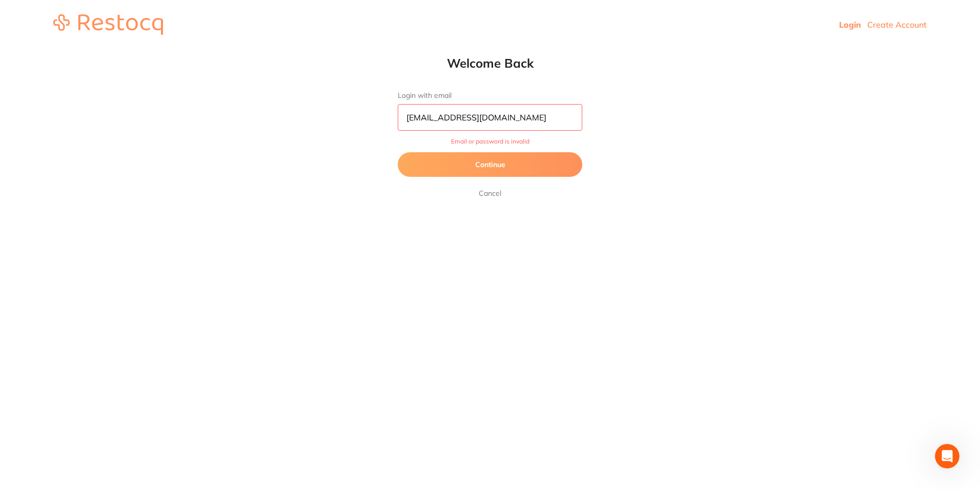 The height and width of the screenshot is (489, 980). Describe the element at coordinates (490, 164) in the screenshot. I see `button: Continue` at that location.